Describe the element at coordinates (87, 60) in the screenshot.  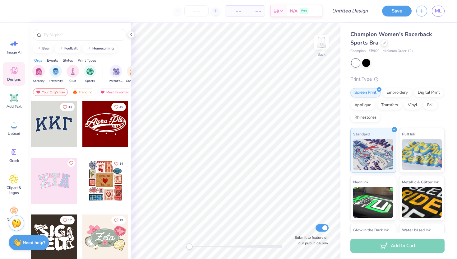
I see `div: Print Types` at that location.